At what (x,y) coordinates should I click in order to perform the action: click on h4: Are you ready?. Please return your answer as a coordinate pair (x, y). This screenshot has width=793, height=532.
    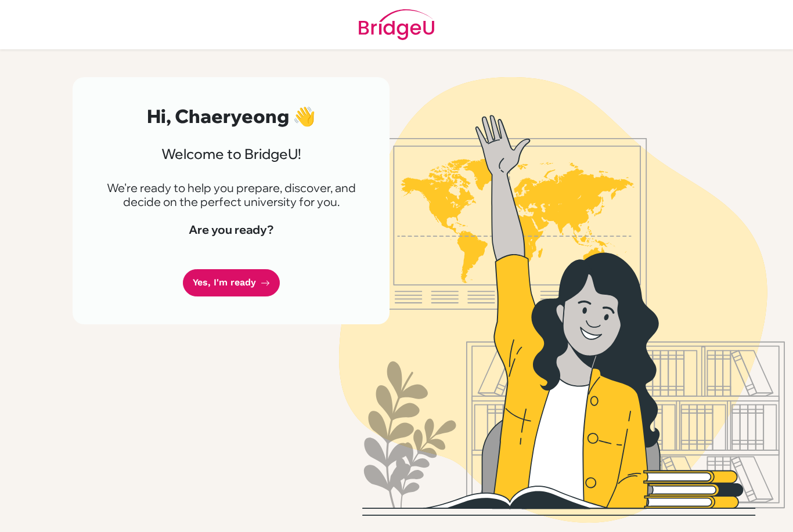
    Looking at the image, I should click on (231, 230).